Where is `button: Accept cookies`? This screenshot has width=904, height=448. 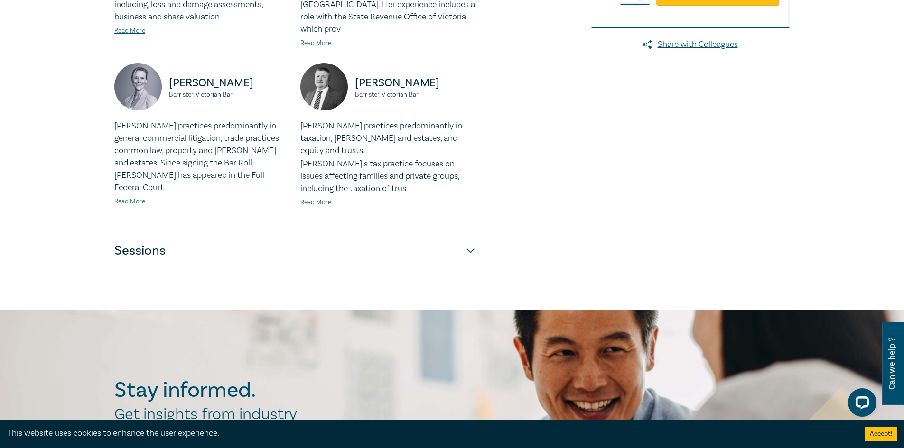
button: Accept cookies is located at coordinates (881, 434).